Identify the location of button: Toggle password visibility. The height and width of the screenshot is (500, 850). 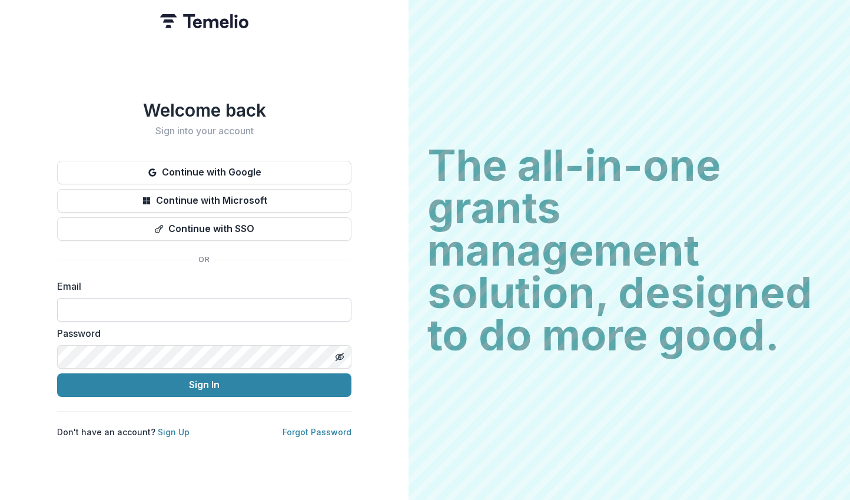
(340, 357).